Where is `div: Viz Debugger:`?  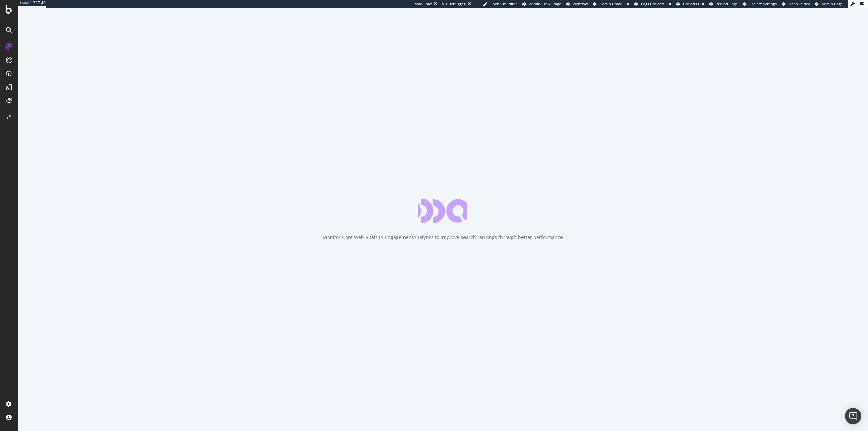 div: Viz Debugger: is located at coordinates (454, 4).